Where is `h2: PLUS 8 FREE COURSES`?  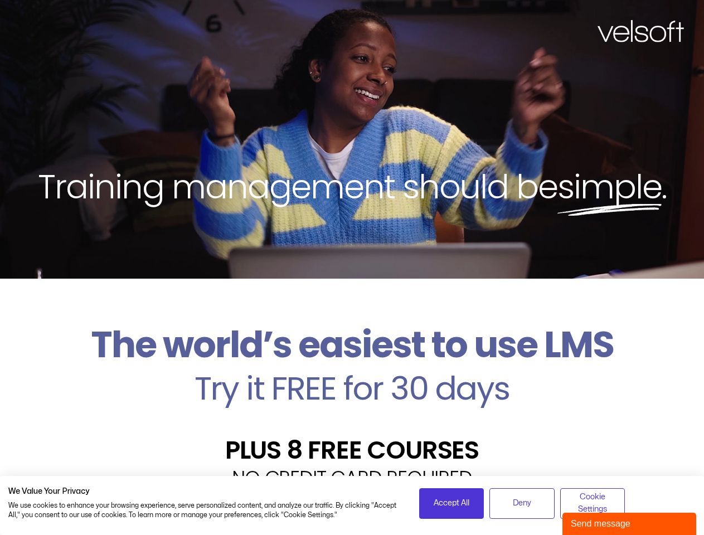
h2: PLUS 8 FREE COURSES is located at coordinates (351, 450).